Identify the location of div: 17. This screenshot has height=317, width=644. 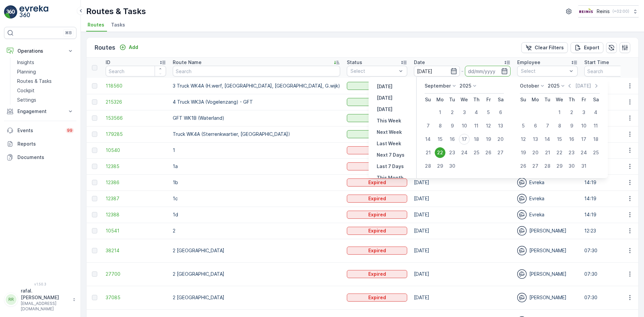
(464, 139).